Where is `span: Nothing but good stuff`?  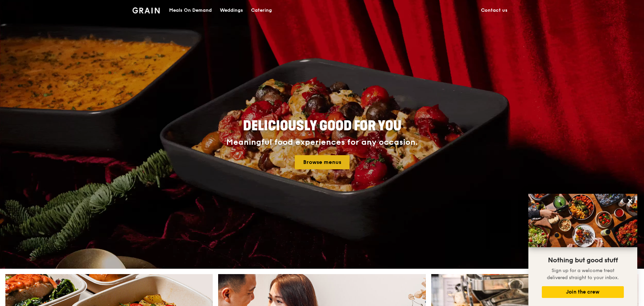
span: Nothing but good stuff is located at coordinates (583, 260).